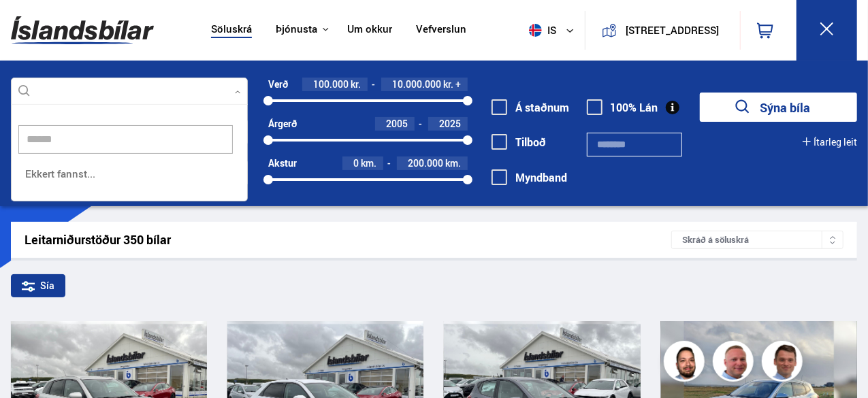 Image resolution: width=868 pixels, height=398 pixels. What do you see at coordinates (529, 178) in the screenshot?
I see `label: Myndband` at bounding box center [529, 178].